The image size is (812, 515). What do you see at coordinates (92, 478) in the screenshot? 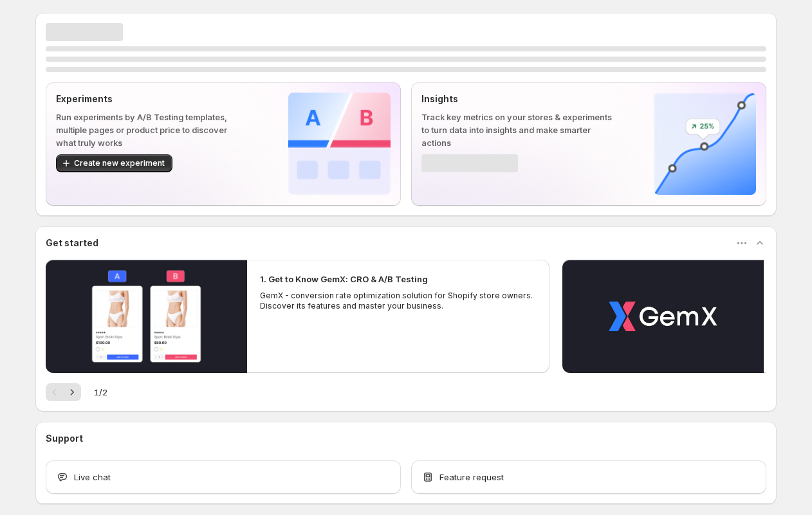
I see `span: Live chat` at bounding box center [92, 478].